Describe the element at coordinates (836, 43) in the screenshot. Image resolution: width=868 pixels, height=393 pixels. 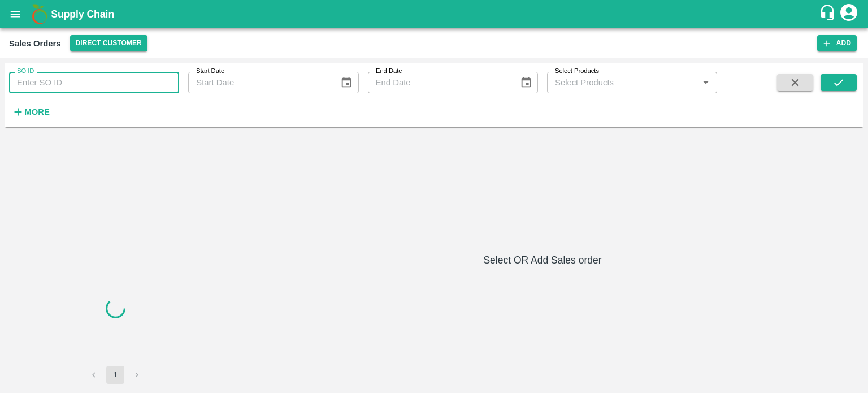
I see `button: Add` at that location.